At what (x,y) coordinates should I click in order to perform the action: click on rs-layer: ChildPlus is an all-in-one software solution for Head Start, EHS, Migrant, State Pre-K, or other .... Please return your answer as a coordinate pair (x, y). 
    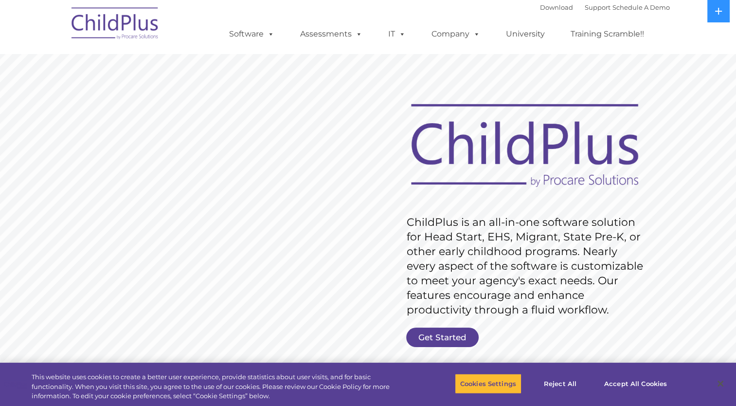
    Looking at the image, I should click on (527, 266).